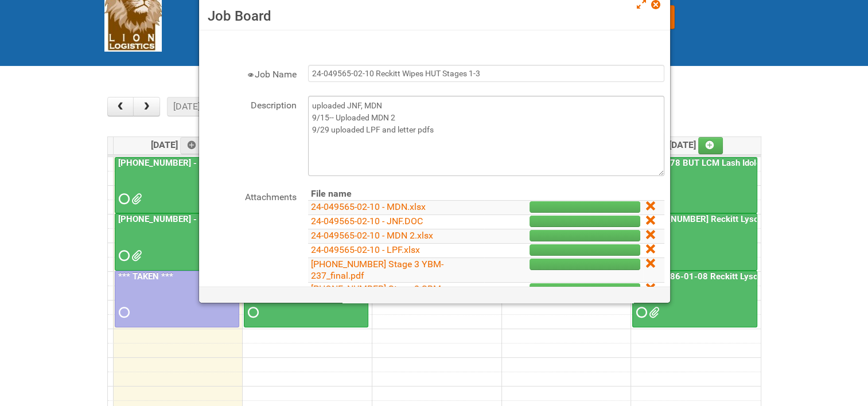 The height and width of the screenshot is (406, 868). What do you see at coordinates (486, 136) in the screenshot?
I see `textarea: uploaded JNF, MDN 9/15-- Uploaded MDN 2 9/29 uploaded LPF and letter pdfs` at bounding box center [486, 136].